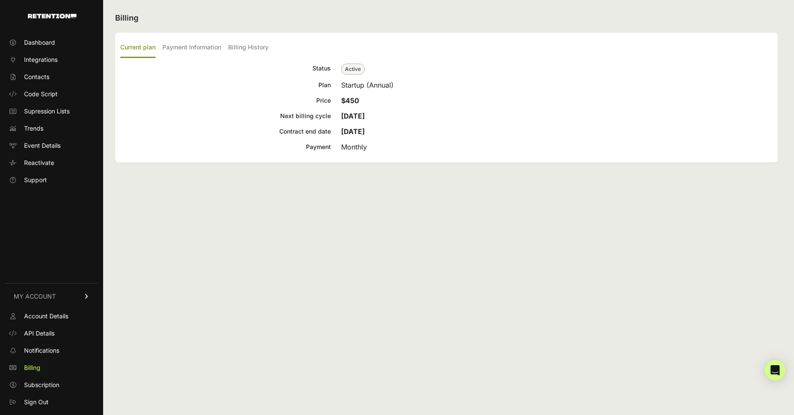 This screenshot has height=415, width=794. I want to click on a: Notifications, so click(52, 350).